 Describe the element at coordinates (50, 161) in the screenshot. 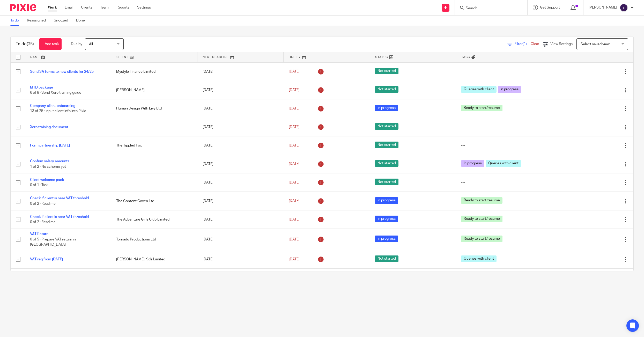

I see `a: Confirm salary amounts` at that location.